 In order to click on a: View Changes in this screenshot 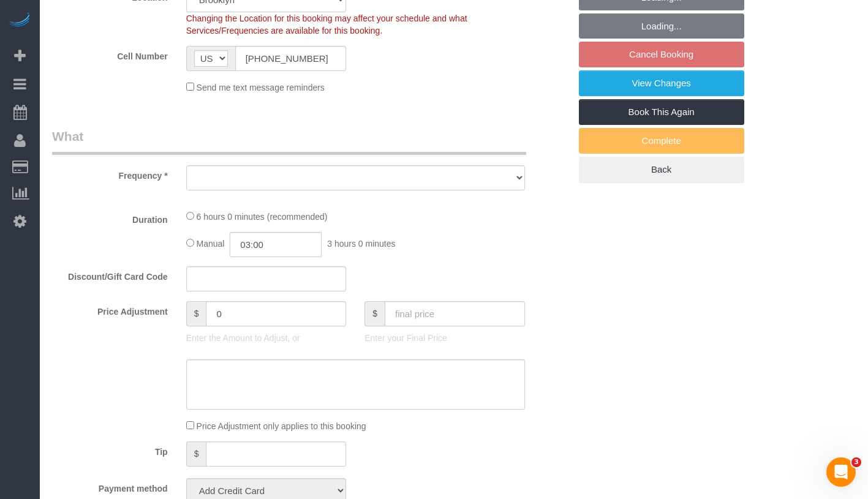, I will do `click(661, 83)`.